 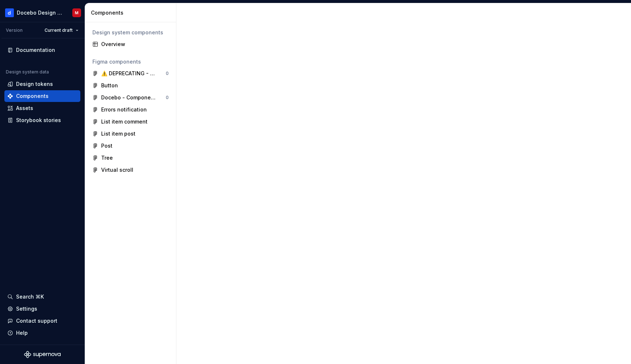 What do you see at coordinates (128, 73) in the screenshot?
I see `div: ⚠️ DEPRECATING - Docebo 2.0 - Components Library` at bounding box center [128, 73].